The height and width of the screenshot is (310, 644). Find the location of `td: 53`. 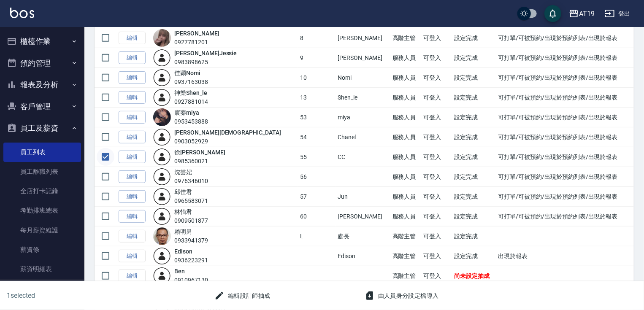

td: 53 is located at coordinates (317, 118).